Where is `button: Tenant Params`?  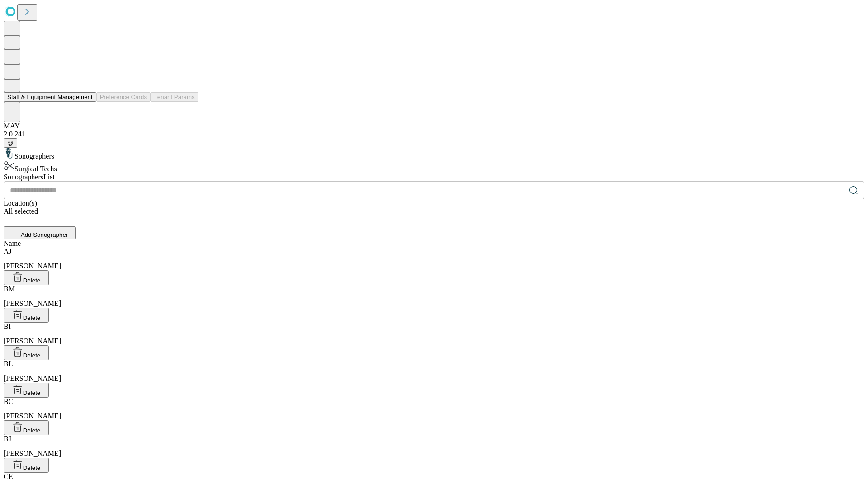 button: Tenant Params is located at coordinates (175, 97).